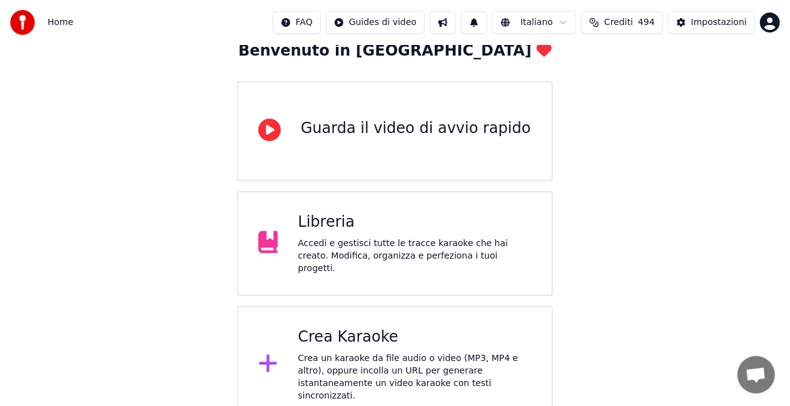  What do you see at coordinates (756, 375) in the screenshot?
I see `div: Aprire la chat` at bounding box center [756, 375].